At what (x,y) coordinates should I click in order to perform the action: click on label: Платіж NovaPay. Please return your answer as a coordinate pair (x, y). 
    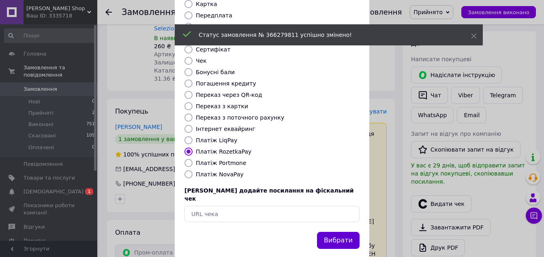
    Looking at the image, I should click on (220, 174).